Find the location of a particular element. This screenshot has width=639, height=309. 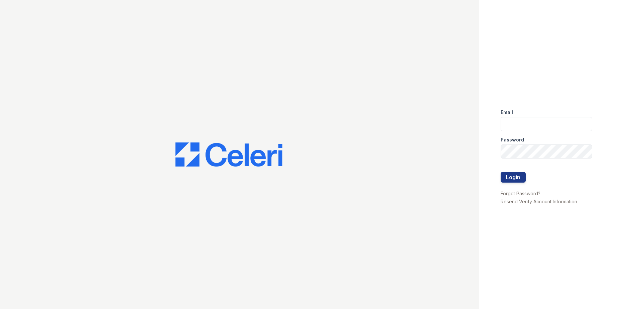

label: Password is located at coordinates (513, 140).